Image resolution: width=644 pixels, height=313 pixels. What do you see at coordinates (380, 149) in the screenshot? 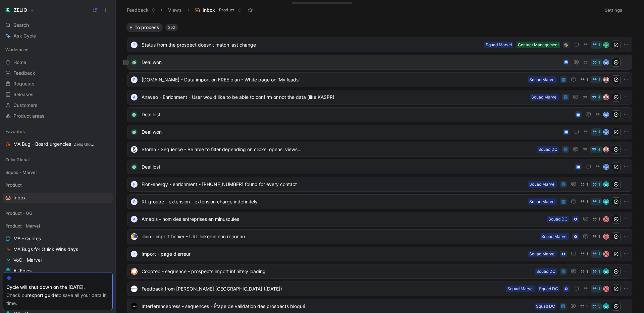
I see `a: logoStoren - Sequence - Be able to filter depending on clicks, opens, views...Squad DC4avatar` at bounding box center [380, 149].